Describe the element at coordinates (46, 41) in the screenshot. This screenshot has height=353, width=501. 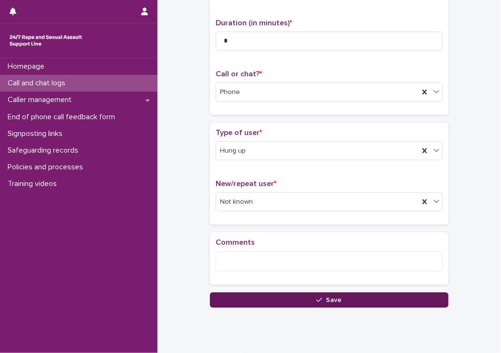
I see `img: rhQMoQhaT3yELyF149Cw` at that location.